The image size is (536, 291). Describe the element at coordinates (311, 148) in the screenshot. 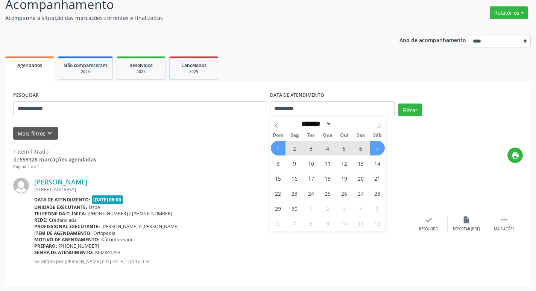

I see `span: Junho 3, 2025` at that location.